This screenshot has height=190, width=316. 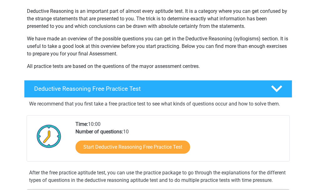 I want to click on div: After the free practice aptitude test, you can use the practice package to go through the explana..., so click(x=158, y=177).